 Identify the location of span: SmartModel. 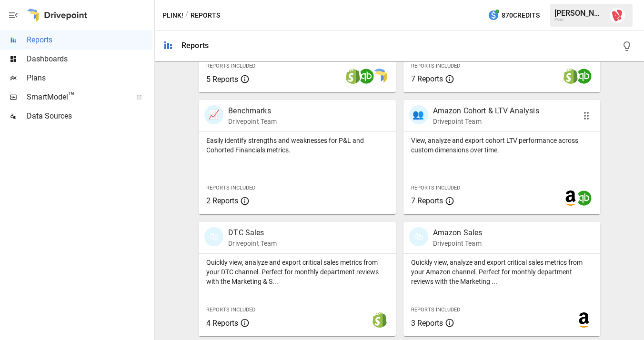
(76, 97).